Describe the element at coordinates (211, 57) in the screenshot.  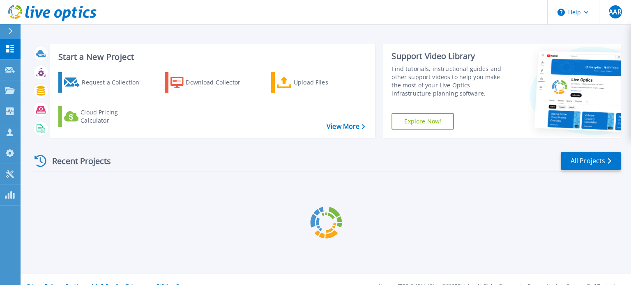
I see `h3: Start a New Project` at that location.